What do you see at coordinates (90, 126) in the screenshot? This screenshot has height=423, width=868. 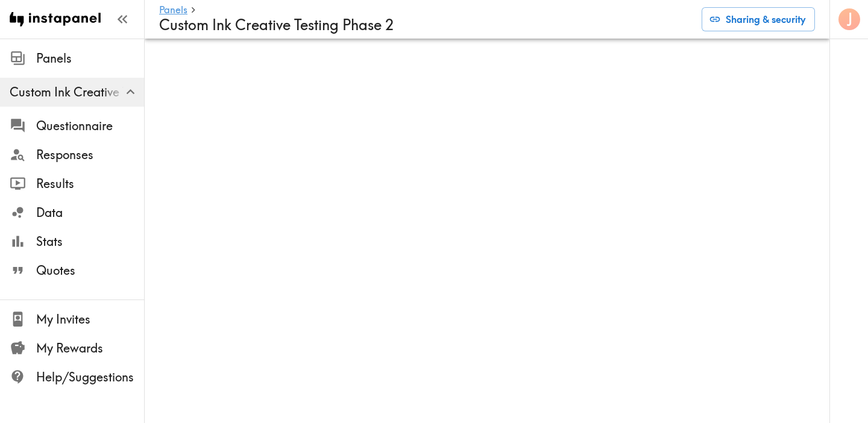 I see `span: Questionnaire` at bounding box center [90, 126].